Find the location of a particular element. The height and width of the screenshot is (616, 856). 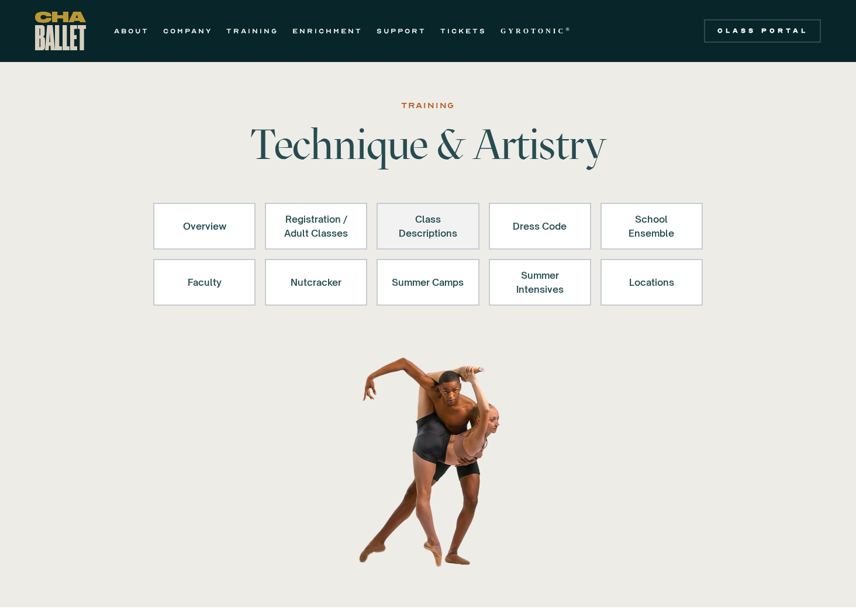

a: GYROTONIC® is located at coordinates (536, 31).